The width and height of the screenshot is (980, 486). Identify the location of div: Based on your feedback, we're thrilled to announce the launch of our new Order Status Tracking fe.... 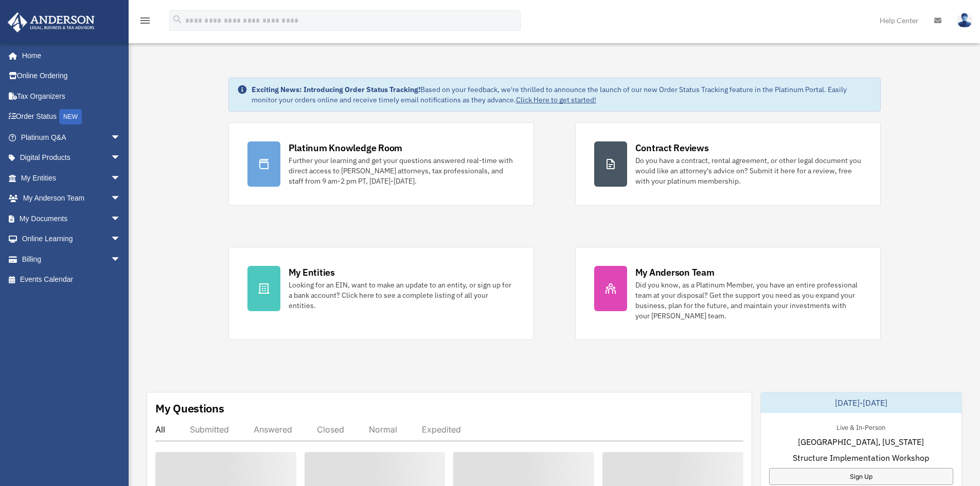
(562, 95).